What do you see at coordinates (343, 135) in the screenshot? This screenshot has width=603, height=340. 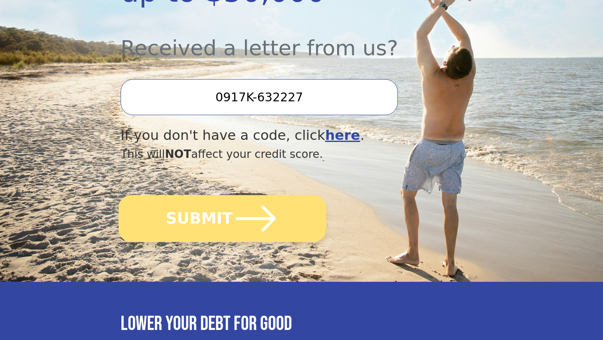 I see `b: here` at bounding box center [343, 135].